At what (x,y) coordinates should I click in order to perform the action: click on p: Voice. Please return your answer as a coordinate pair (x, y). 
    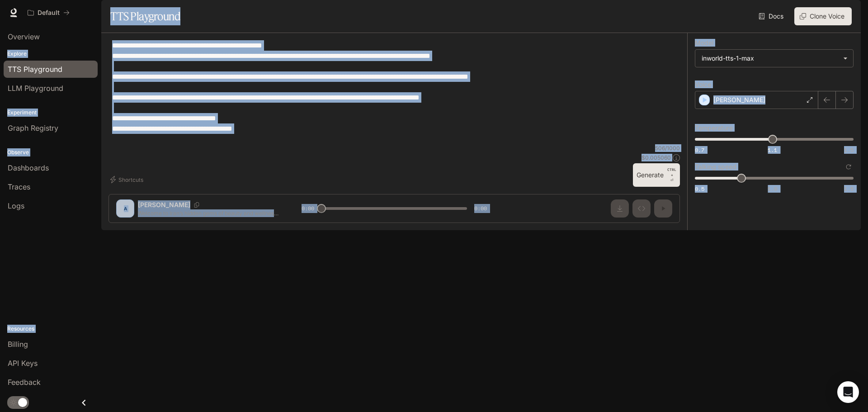
    Looking at the image, I should click on (703, 85).